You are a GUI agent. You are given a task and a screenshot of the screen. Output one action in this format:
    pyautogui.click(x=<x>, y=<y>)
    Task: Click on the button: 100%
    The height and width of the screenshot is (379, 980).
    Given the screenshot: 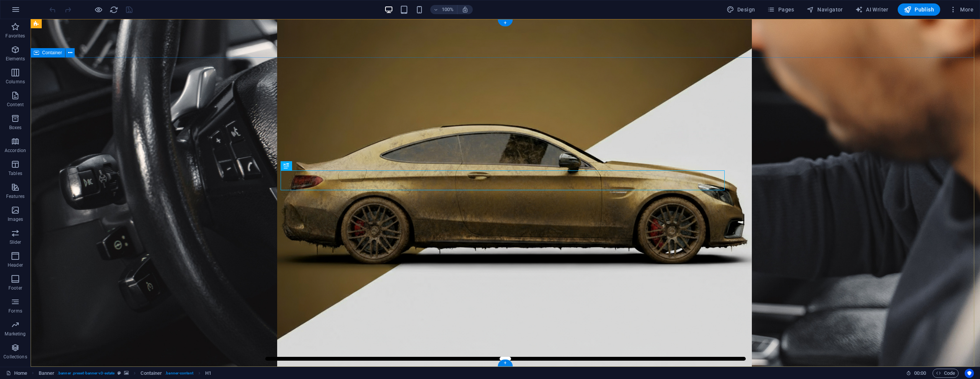 What is the action you would take?
    pyautogui.click(x=443, y=9)
    